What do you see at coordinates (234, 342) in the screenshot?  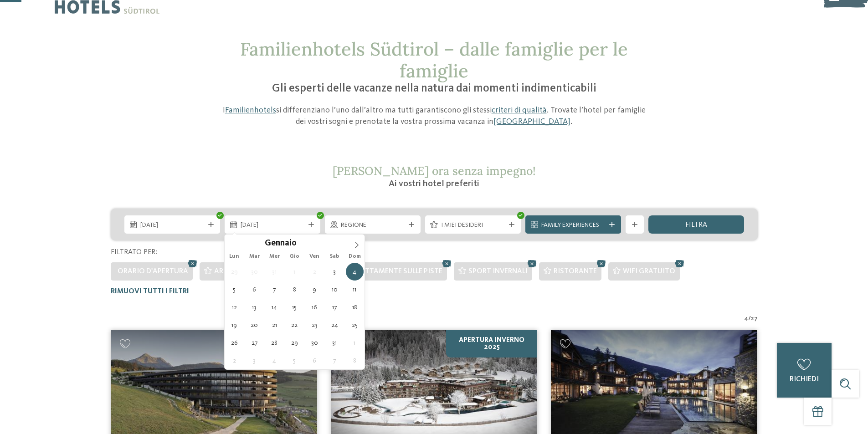 I see `span: Gennaio 26, 2026` at bounding box center [234, 342].